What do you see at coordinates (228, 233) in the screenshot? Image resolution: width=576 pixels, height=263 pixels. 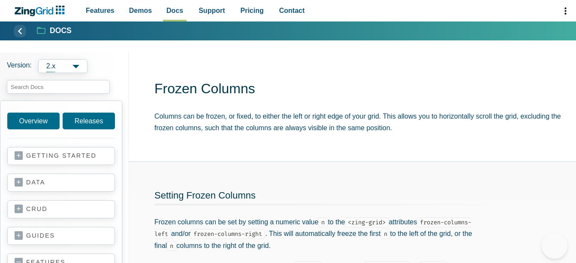 I see `code: frozen-columns-right` at bounding box center [228, 233].